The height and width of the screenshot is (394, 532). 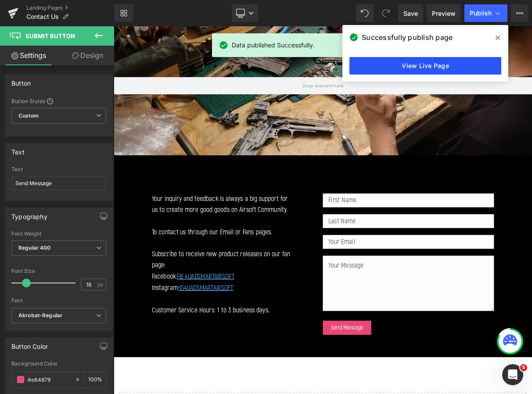 What do you see at coordinates (29, 344) in the screenshot?
I see `div: Button Color` at bounding box center [29, 344].